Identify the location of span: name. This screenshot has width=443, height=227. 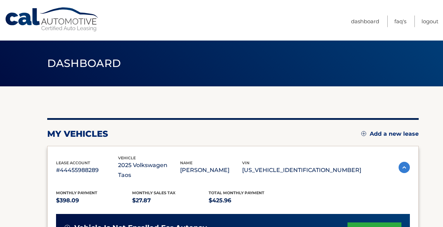
(186, 163).